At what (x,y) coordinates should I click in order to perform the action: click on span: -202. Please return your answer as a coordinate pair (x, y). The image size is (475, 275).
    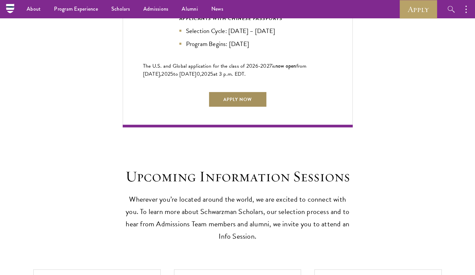
    Looking at the image, I should click on (264, 66).